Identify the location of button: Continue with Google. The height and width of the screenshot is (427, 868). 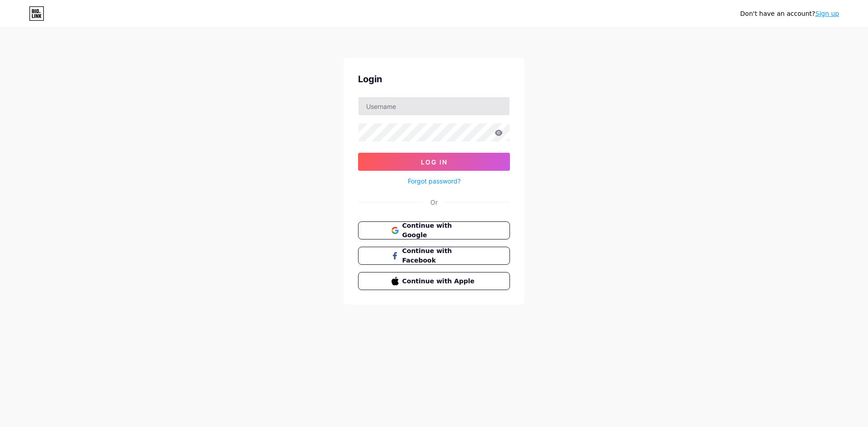
(434, 230).